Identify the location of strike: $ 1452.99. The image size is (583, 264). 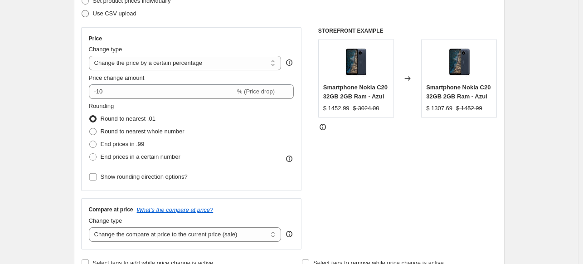
(469, 108).